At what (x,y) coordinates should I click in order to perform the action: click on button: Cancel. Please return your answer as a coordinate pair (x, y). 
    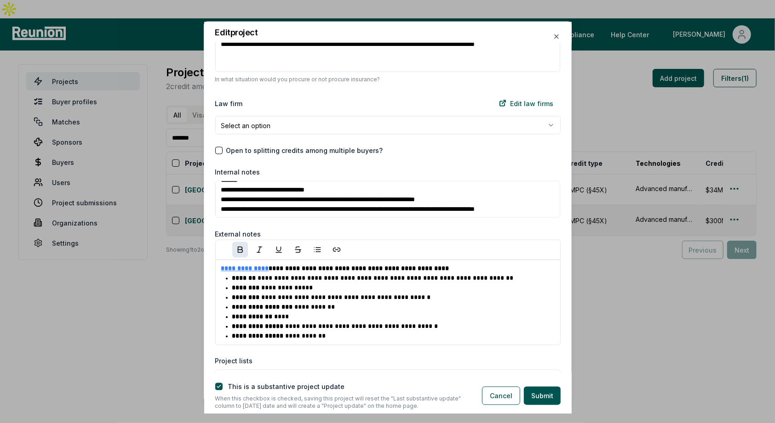
    Looking at the image, I should click on (501, 396).